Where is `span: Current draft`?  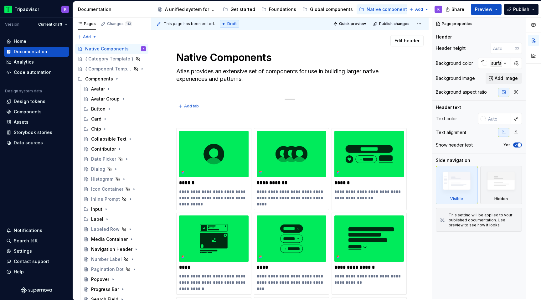 span: Current draft is located at coordinates (50, 24).